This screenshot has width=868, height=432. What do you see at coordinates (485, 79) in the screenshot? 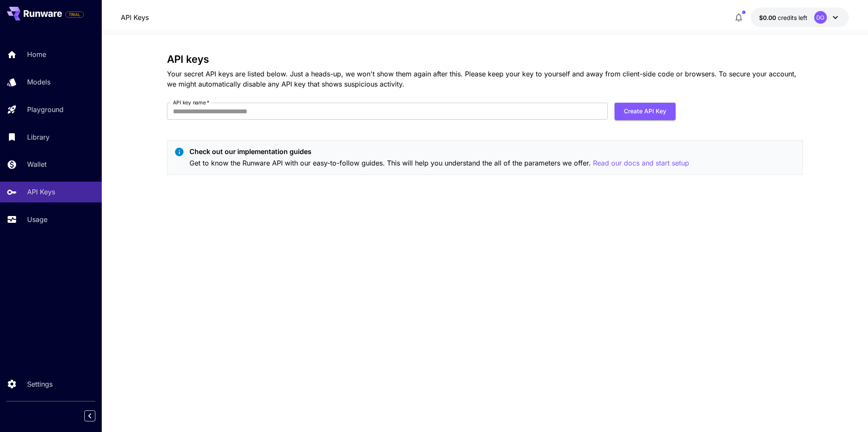
I see `p: Your secret API keys are listed below. Just a heads-up, we won't show them again after this. Plea...` at bounding box center [485, 79].